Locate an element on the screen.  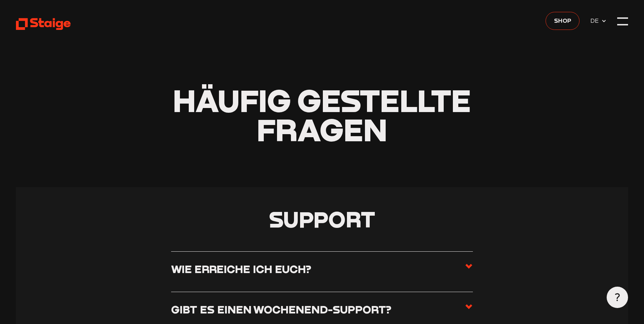
span: Support is located at coordinates (322, 219).